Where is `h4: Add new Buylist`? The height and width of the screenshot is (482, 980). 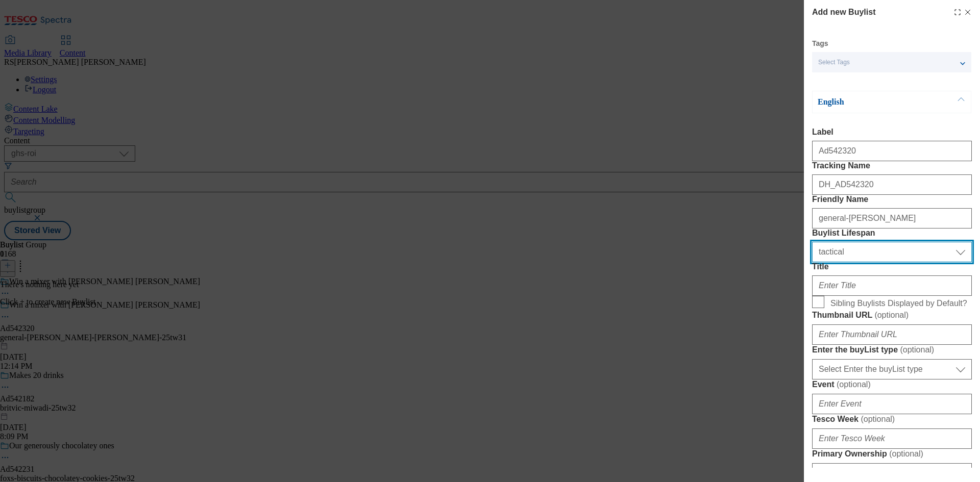 h4: Add new Buylist is located at coordinates (844, 13).